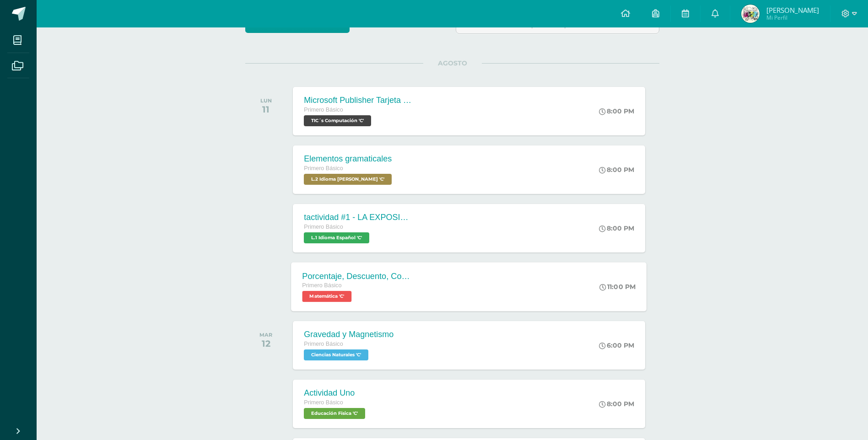  Describe the element at coordinates (348, 334) in the screenshot. I see `div: Gravedad y Magnetismo` at that location.